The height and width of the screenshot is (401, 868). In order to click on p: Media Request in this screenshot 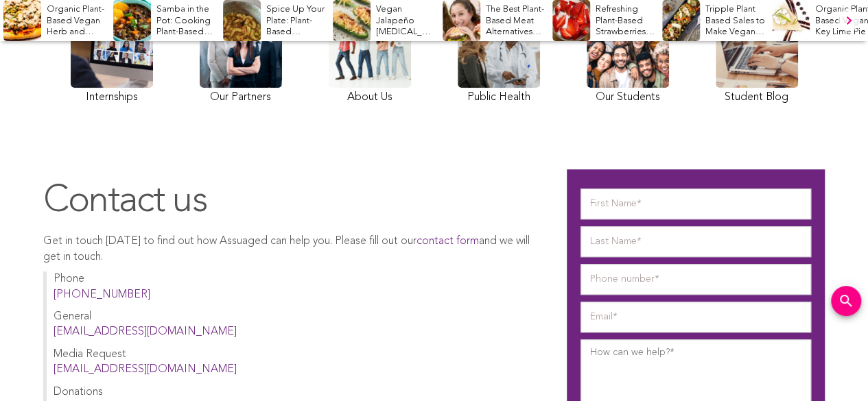, I will do `click(297, 362)`.